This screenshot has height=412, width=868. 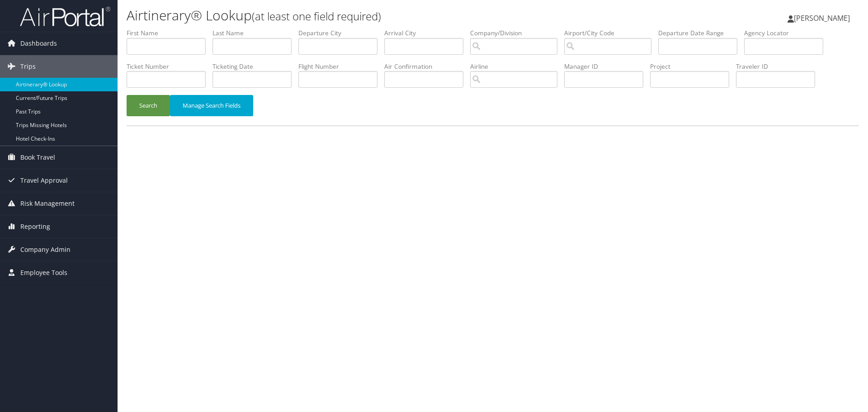 I want to click on small: (at least one field required), so click(x=316, y=16).